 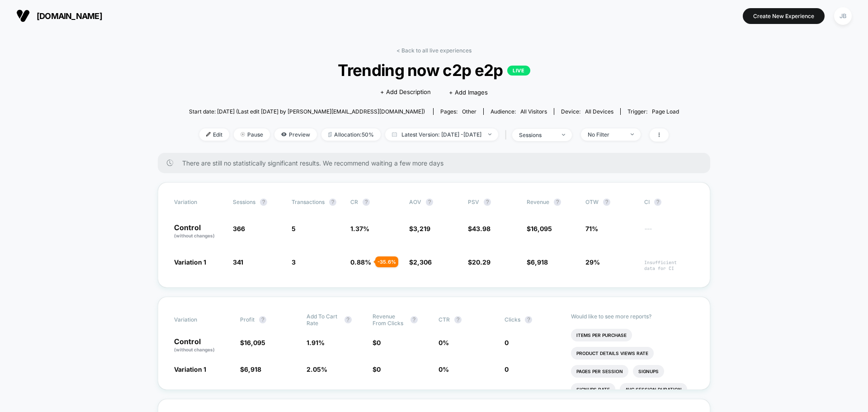 What do you see at coordinates (593, 262) in the screenshot?
I see `span: 29%` at bounding box center [593, 262].